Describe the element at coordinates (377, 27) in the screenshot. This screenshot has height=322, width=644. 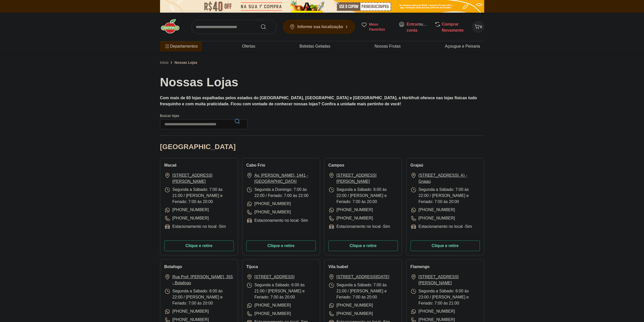
I see `a: Meus Favoritos` at that location.